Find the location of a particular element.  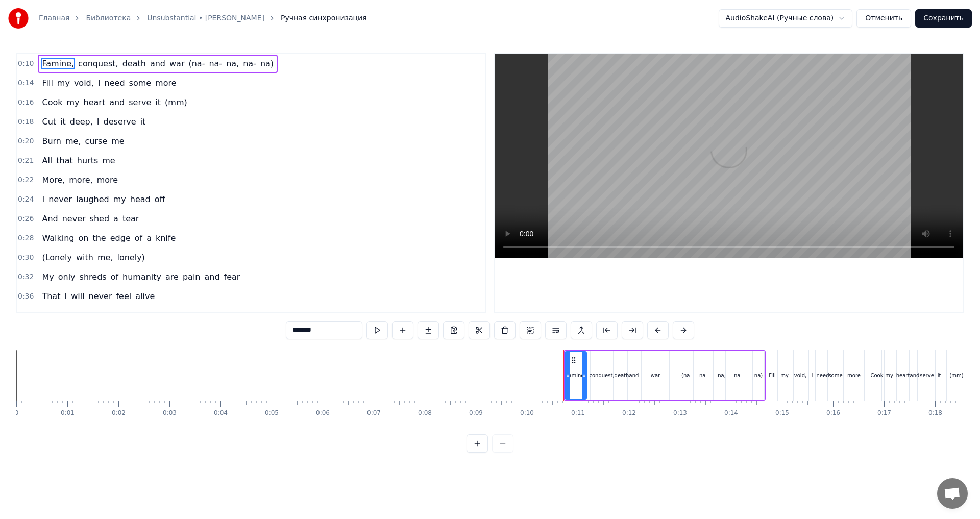

div: 0:18 is located at coordinates (935, 413).